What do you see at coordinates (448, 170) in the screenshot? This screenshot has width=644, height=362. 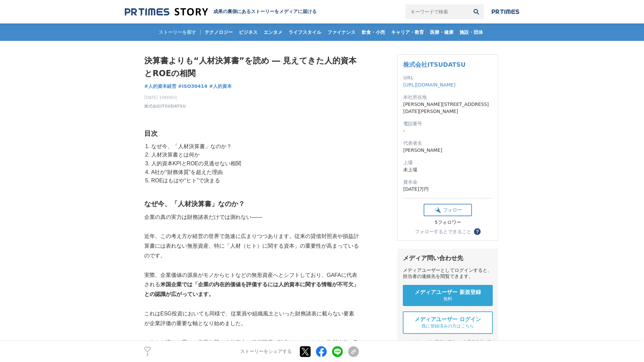 I see `dd: 未上場` at bounding box center [448, 170].